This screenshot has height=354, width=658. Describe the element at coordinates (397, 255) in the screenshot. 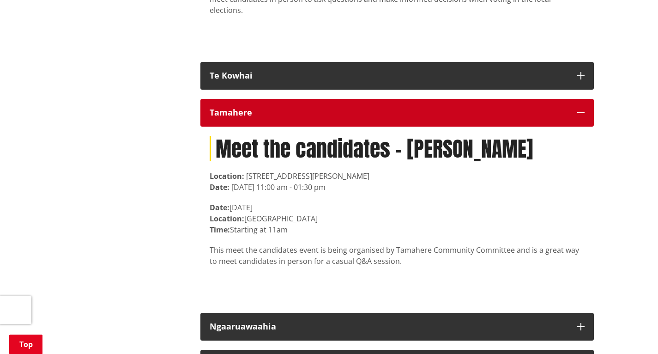

I see `p: This meet the candidates event is being organised by Tamahere Community Committee and is a great ...` at that location.